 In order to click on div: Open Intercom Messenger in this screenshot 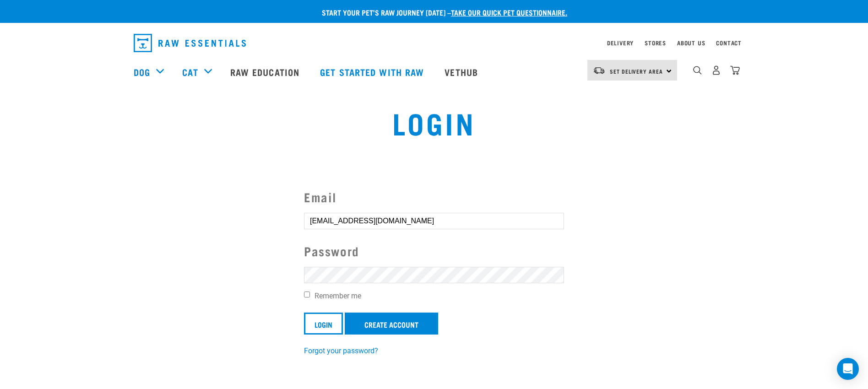, I will do `click(847, 369)`.